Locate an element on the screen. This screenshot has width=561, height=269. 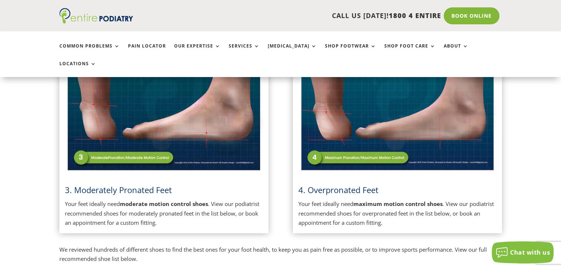
a: Locations is located at coordinates (78, 69).